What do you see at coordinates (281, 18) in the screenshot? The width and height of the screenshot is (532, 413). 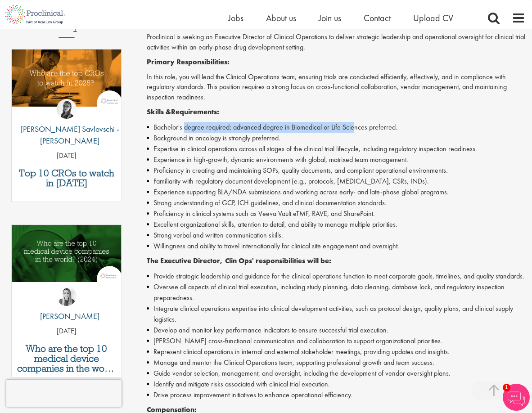 I see `span: About us` at bounding box center [281, 18].